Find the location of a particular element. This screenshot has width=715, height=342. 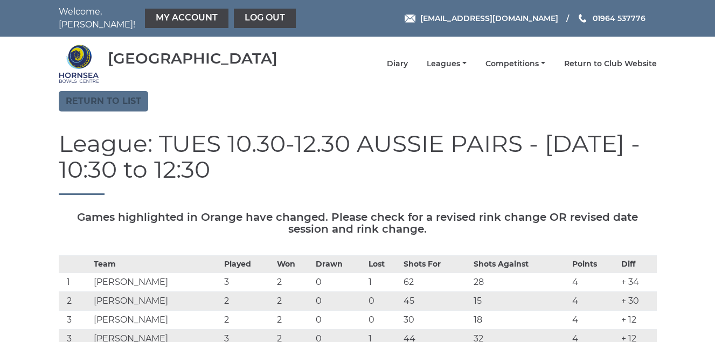

td: + 30 is located at coordinates (637, 301).